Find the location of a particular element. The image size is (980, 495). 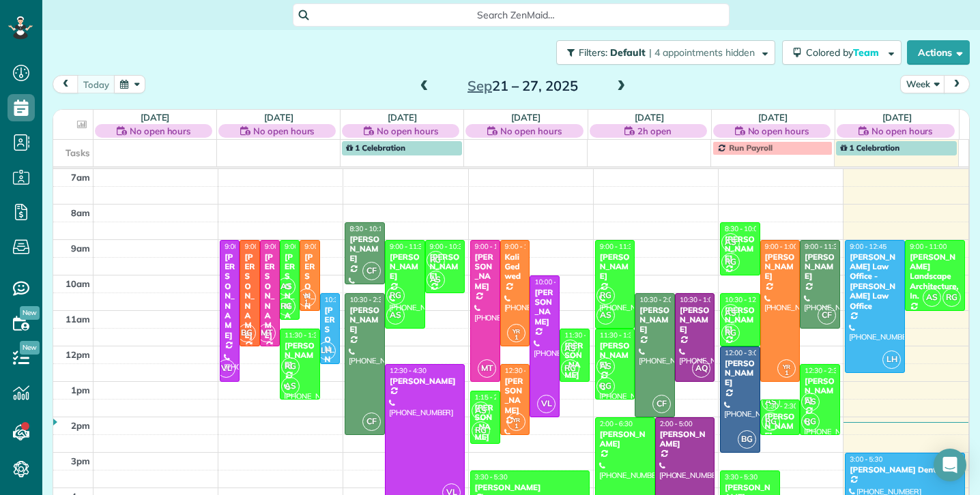

span: 2pm is located at coordinates (80, 426).